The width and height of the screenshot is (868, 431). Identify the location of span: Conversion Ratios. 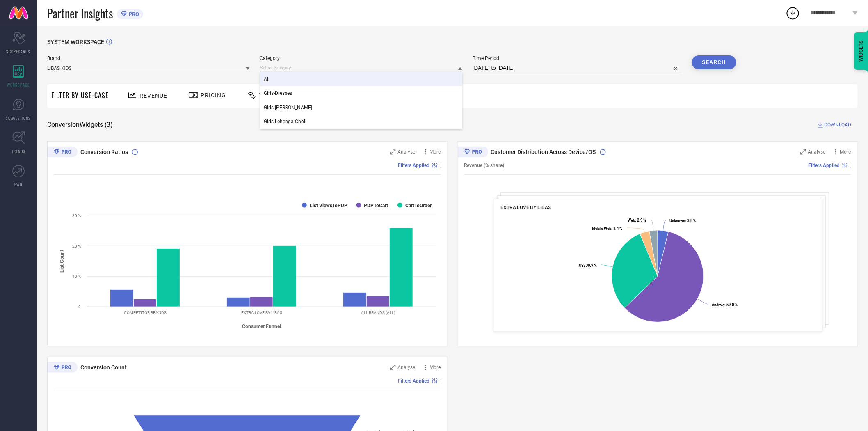
(104, 152).